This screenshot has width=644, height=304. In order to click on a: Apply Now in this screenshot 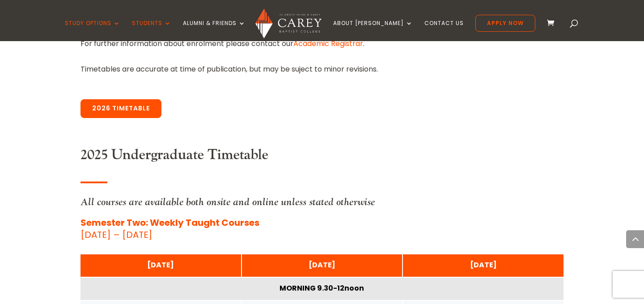, I will do `click(506, 24)`.